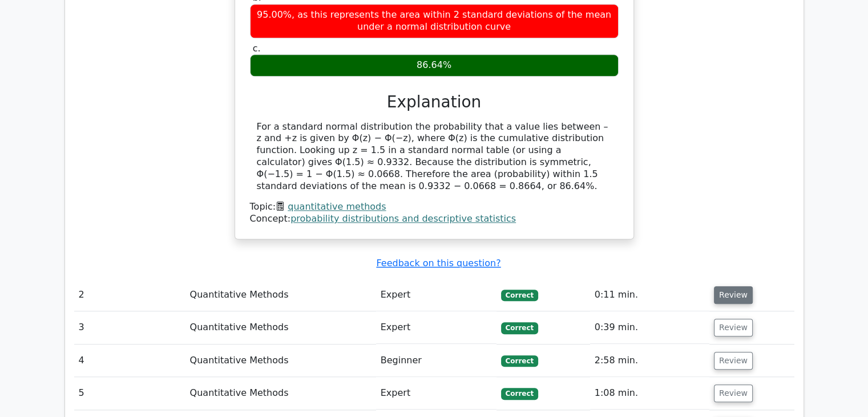  What do you see at coordinates (130, 393) in the screenshot?
I see `td: 5` at bounding box center [130, 393].